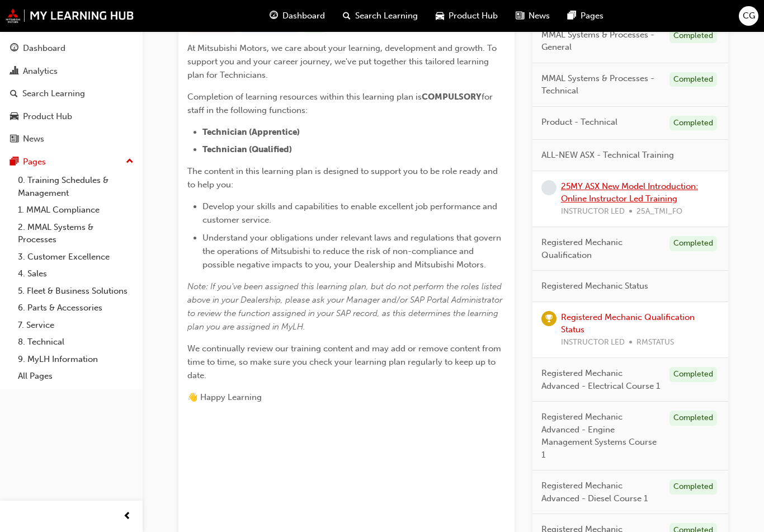 The image size is (764, 532). Describe the element at coordinates (539, 16) in the screenshot. I see `span: News` at that location.